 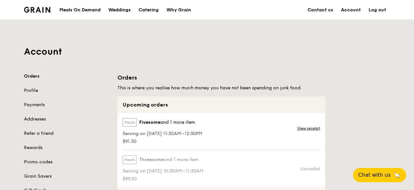 What do you see at coordinates (67, 148) in the screenshot?
I see `a: Rewards` at bounding box center [67, 148].